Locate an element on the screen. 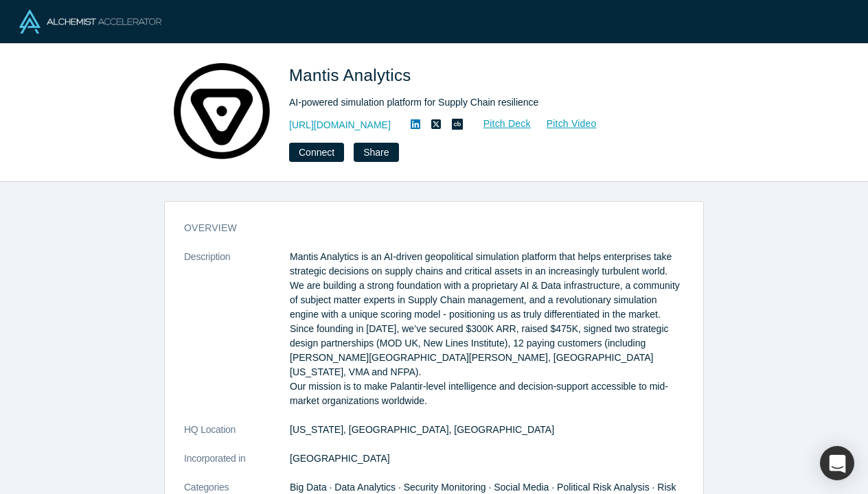 The image size is (868, 494). img: Mantis Analytics's Logo is located at coordinates (222, 112).